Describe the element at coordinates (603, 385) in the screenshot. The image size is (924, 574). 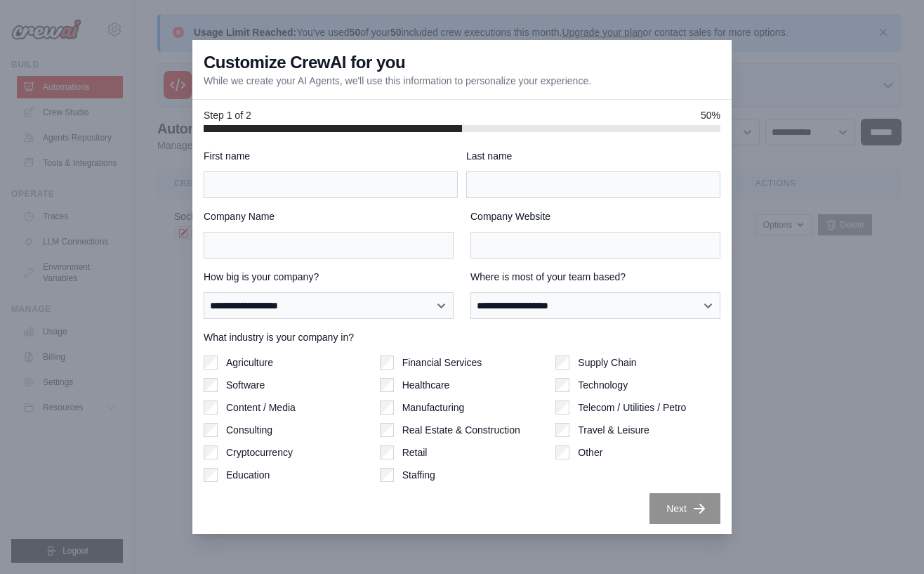
I see `label: Technology` at that location.